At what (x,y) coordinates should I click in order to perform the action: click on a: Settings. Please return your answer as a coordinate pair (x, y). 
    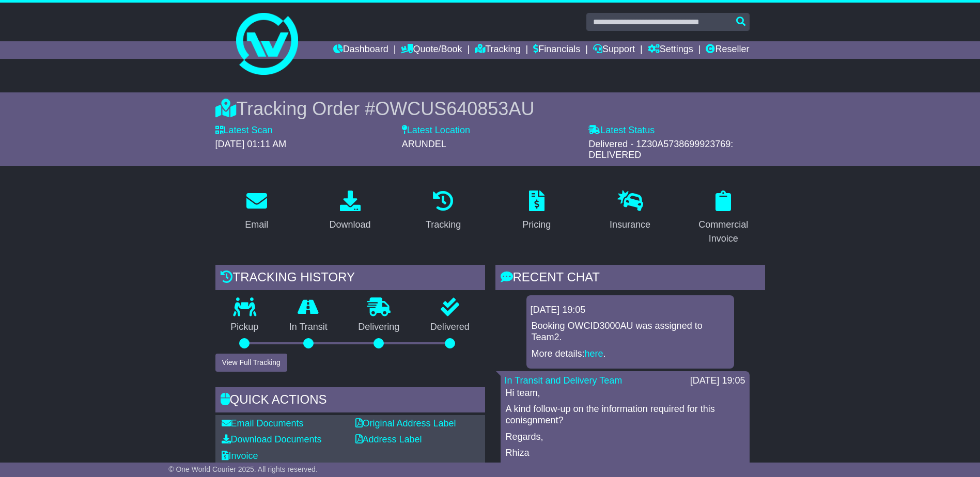
    Looking at the image, I should click on (670, 50).